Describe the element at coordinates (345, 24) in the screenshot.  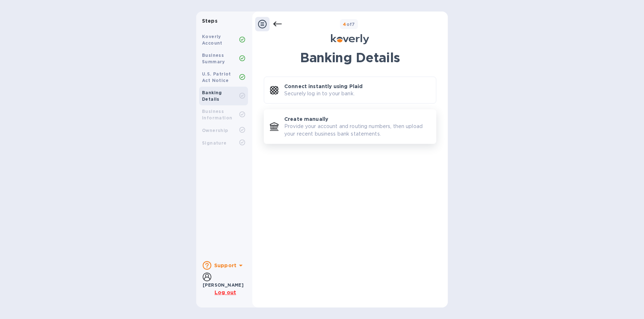
I see `span: 4` at that location.